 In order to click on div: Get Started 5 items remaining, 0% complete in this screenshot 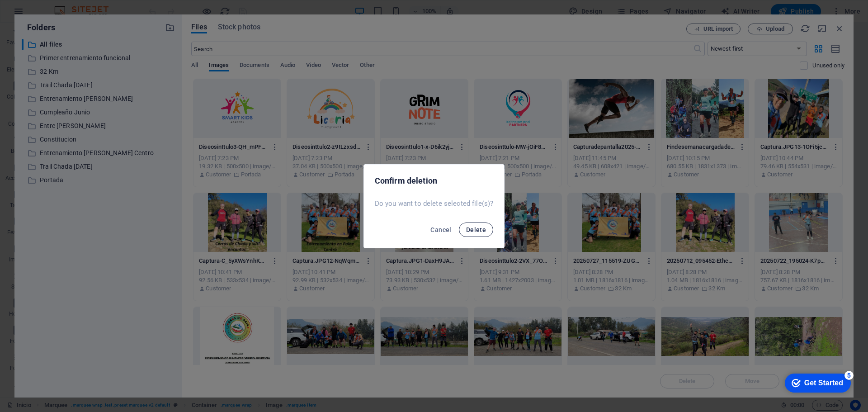, I will do `click(40, 14)`.